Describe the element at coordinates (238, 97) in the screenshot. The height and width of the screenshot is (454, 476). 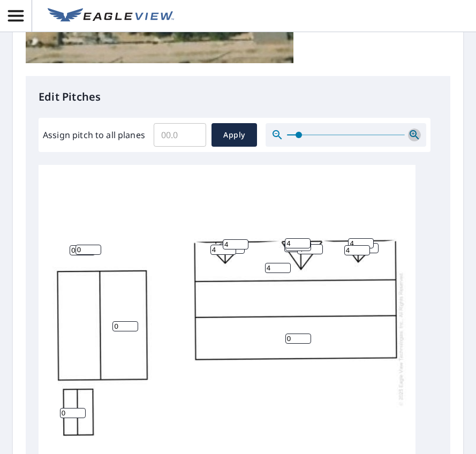
I see `p: Edit Pitches` at that location.